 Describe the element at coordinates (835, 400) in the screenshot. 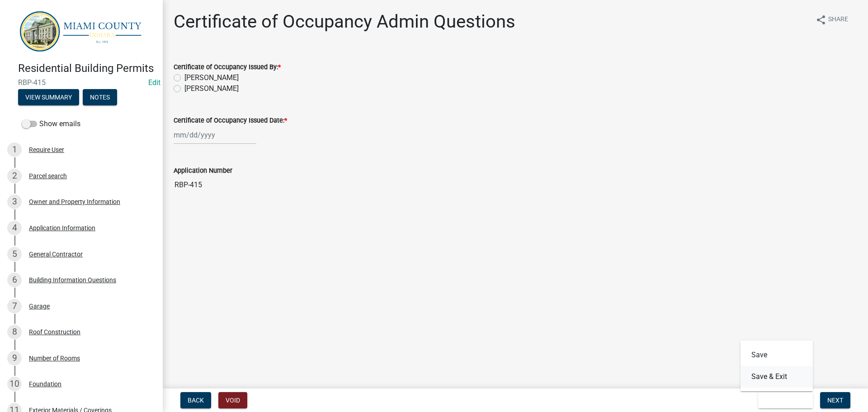

I see `span: Next` at that location.